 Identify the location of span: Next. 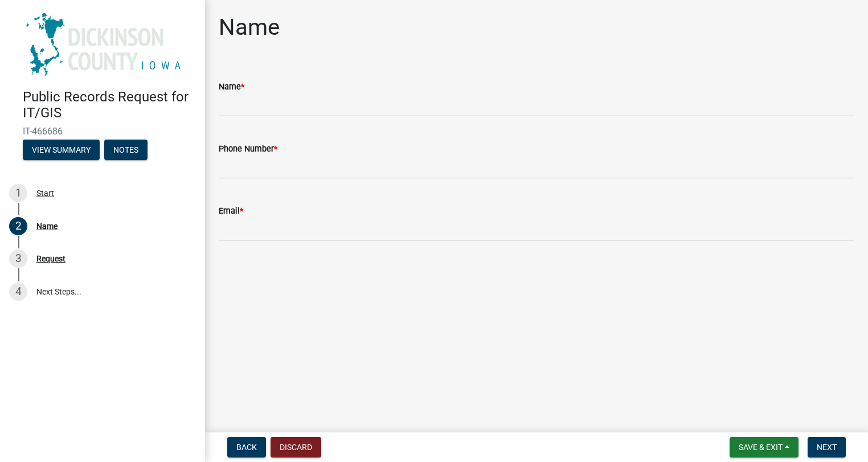
(827, 447).